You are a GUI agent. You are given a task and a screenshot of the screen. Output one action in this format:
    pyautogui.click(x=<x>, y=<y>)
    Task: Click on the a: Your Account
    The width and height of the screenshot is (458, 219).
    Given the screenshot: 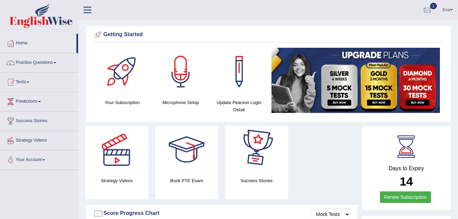 What is the action you would take?
    pyautogui.click(x=39, y=159)
    